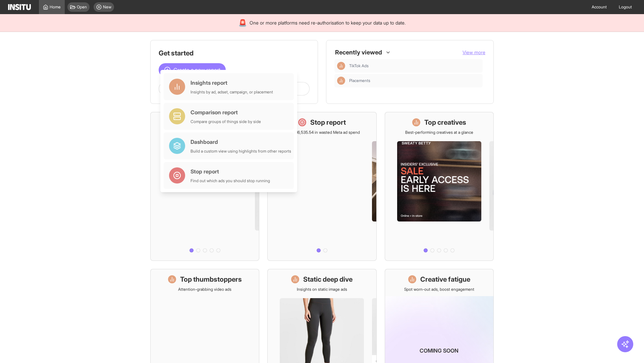 Image resolution: width=644 pixels, height=363 pixels. Describe the element at coordinates (232, 83) in the screenshot. I see `div: Insights report` at that location.